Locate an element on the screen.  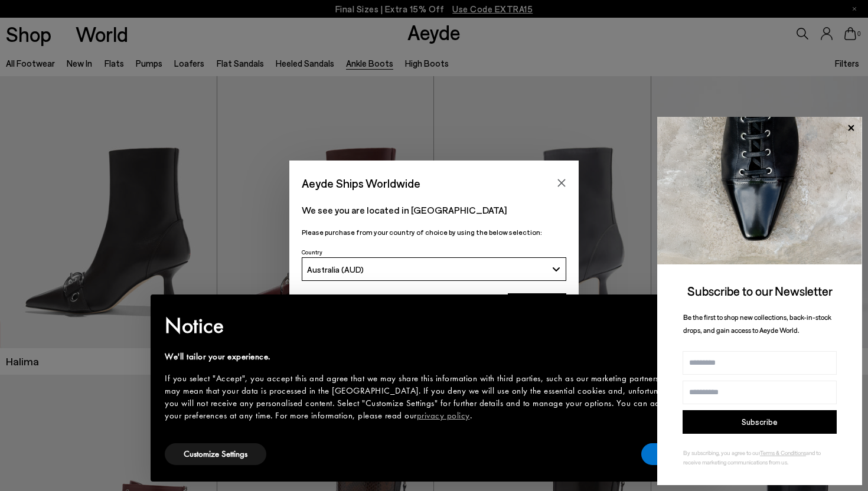
span: Country is located at coordinates (312, 252).